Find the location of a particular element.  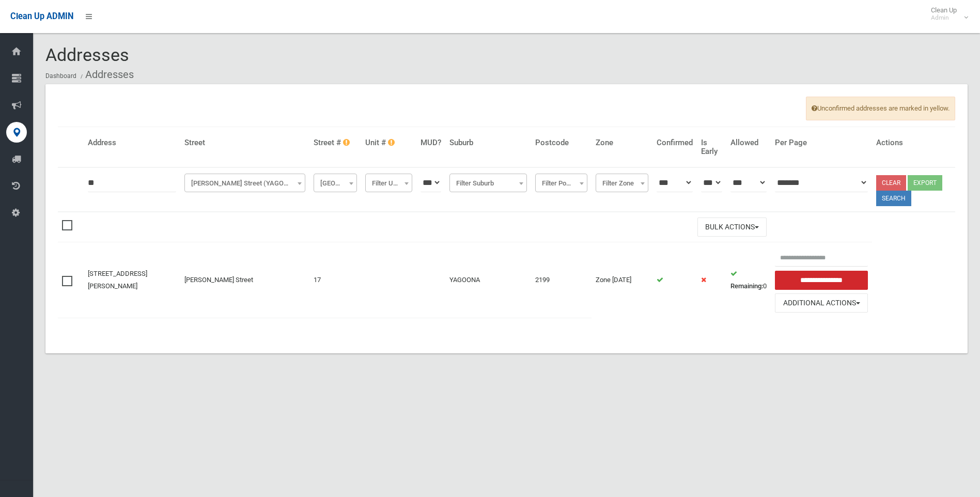

a: Clear is located at coordinates (891, 183).